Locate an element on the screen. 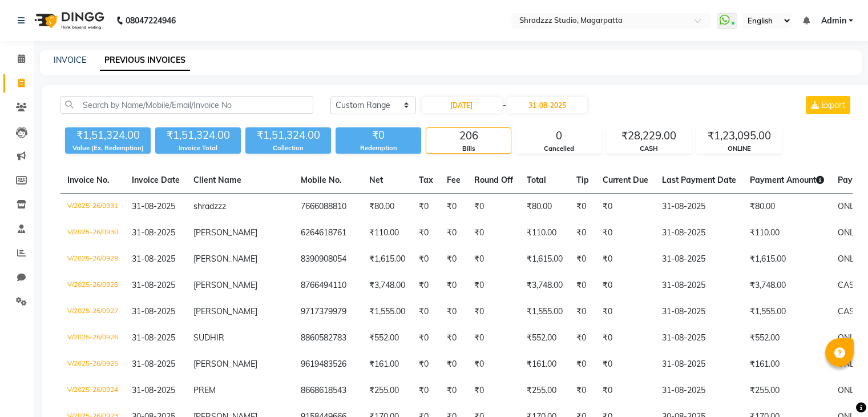 The width and height of the screenshot is (868, 417). span: Tax is located at coordinates (426, 180).